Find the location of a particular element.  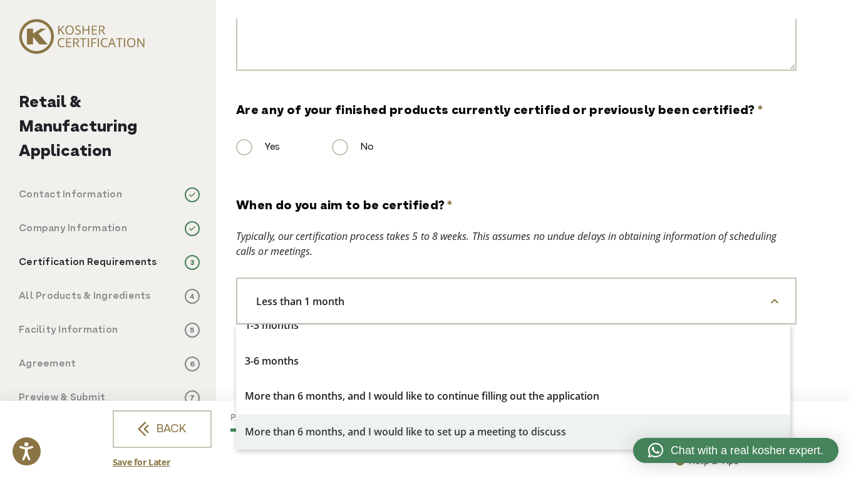

legend: Are any of your finished products currently certified or previously been certified? is located at coordinates (499, 111).